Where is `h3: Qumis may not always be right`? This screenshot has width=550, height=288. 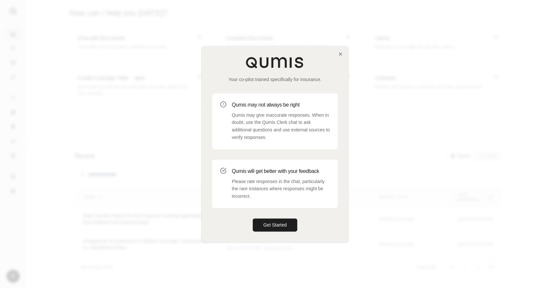
h3: Qumis may not always be right is located at coordinates (281, 105).